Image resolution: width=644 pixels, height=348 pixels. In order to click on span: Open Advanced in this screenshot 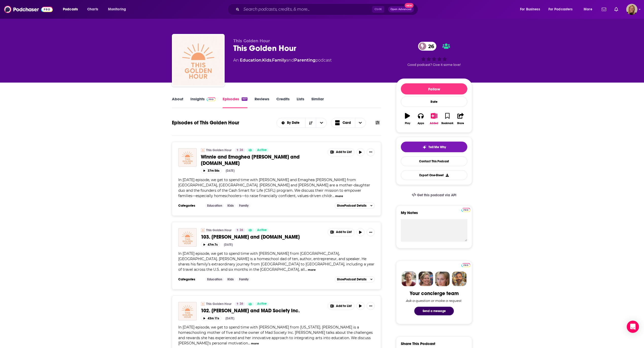, I will do `click(401, 9)`.